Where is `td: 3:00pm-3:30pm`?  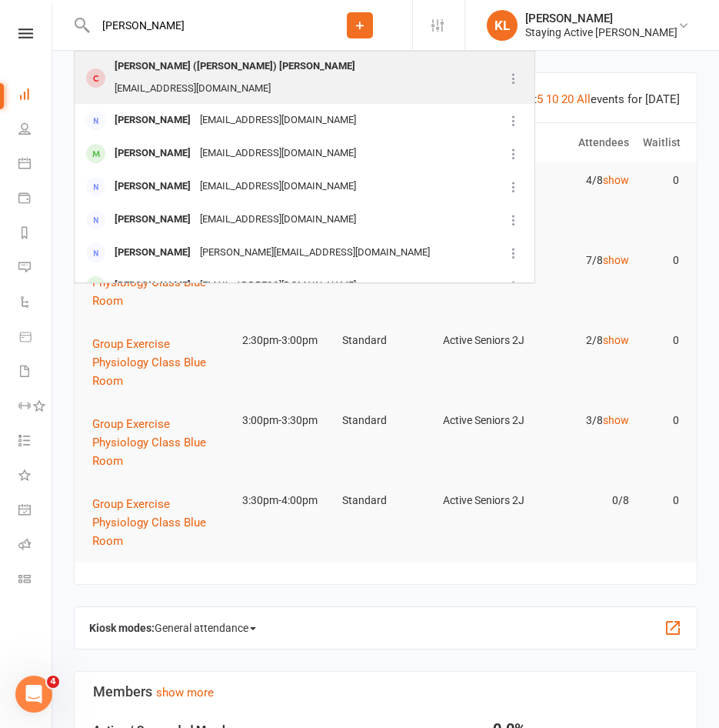
td: 3:00pm-3:30pm is located at coordinates (285, 421).